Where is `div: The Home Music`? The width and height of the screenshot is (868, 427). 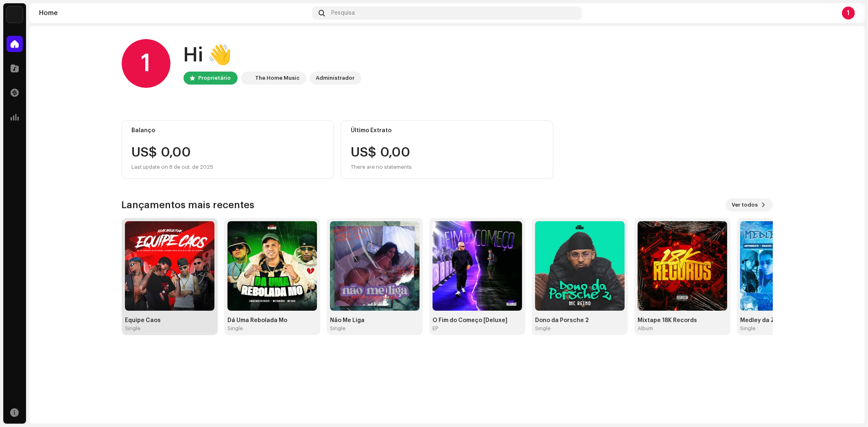
div: The Home Music is located at coordinates (278, 78).